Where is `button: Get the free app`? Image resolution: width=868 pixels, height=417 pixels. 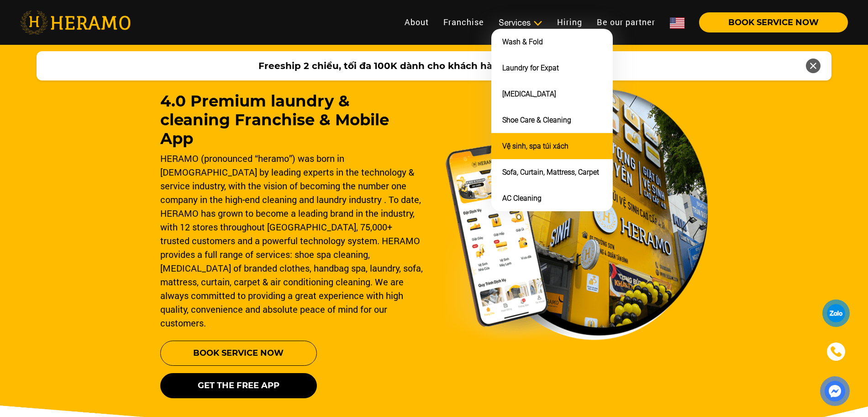
button: Get the free app is located at coordinates (239, 385).